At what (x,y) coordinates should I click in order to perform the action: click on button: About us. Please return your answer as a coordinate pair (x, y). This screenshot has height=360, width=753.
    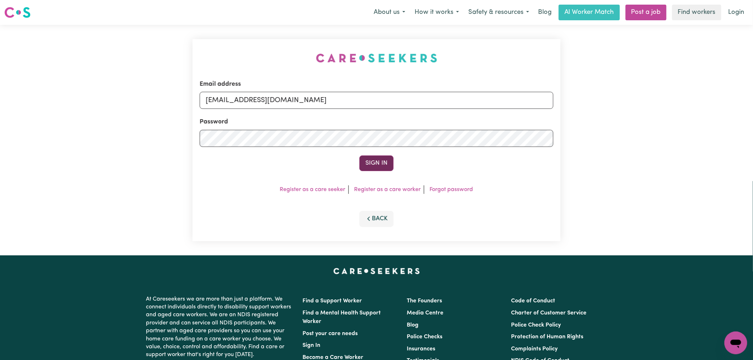
    Looking at the image, I should click on (389, 12).